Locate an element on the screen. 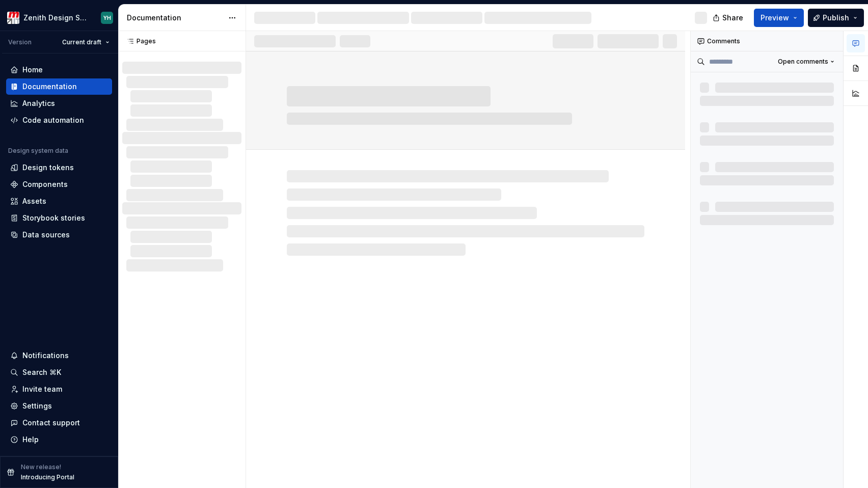 The width and height of the screenshot is (868, 488). a: Home is located at coordinates (59, 70).